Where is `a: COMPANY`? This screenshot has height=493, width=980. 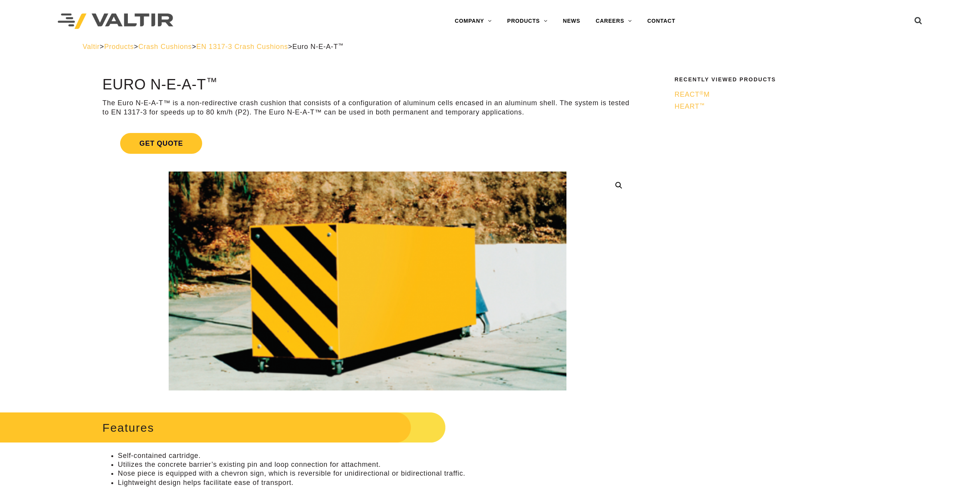
a: COMPANY is located at coordinates (473, 21).